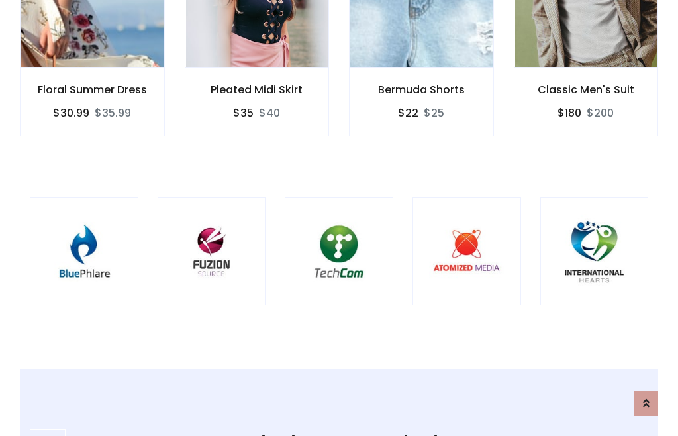  What do you see at coordinates (408, 113) in the screenshot?
I see `h6: $22` at bounding box center [408, 113].